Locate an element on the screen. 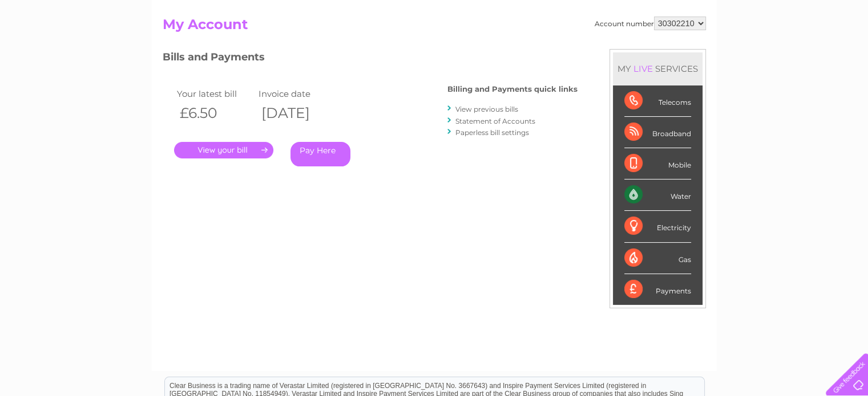 The width and height of the screenshot is (868, 396). a: Telecoms is located at coordinates (745, 52).